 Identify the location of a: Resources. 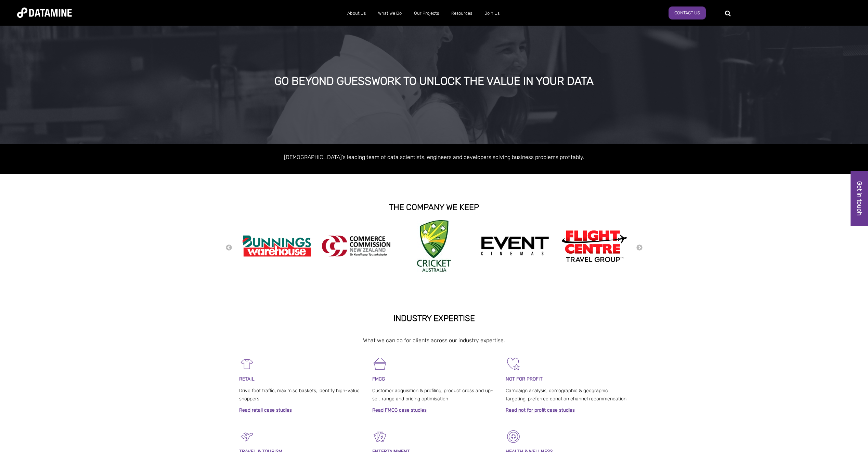
(462, 13).